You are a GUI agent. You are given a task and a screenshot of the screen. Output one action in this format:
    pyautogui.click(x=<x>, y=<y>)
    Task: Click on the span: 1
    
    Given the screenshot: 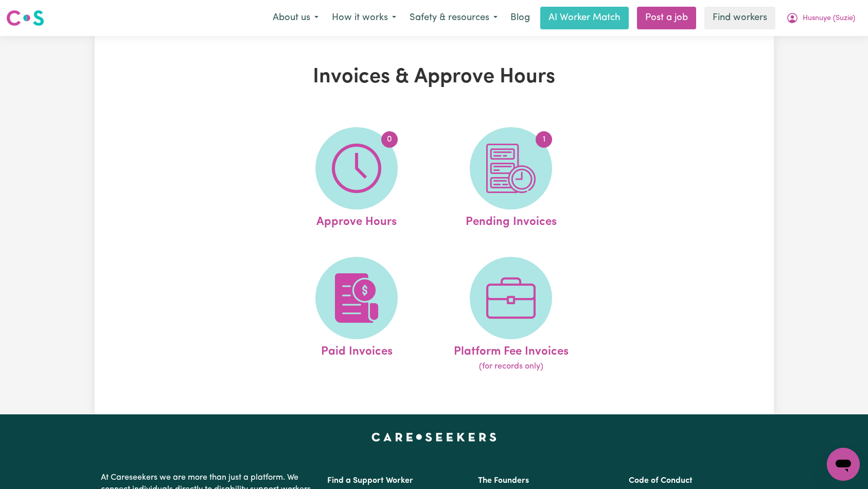 What is the action you would take?
    pyautogui.click(x=544, y=139)
    